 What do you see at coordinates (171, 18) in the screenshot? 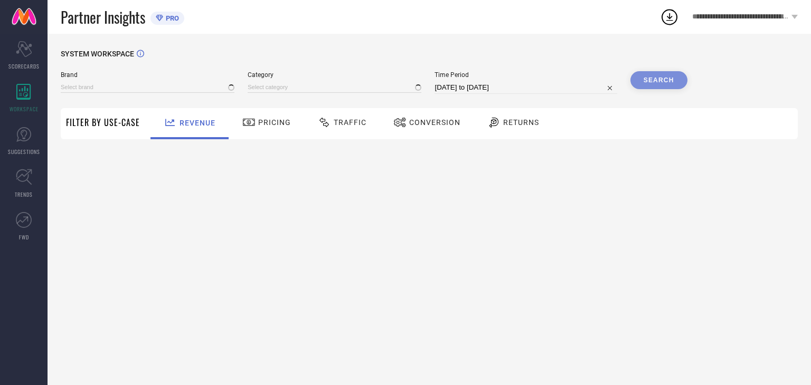
I see `span: PRO` at bounding box center [171, 18].